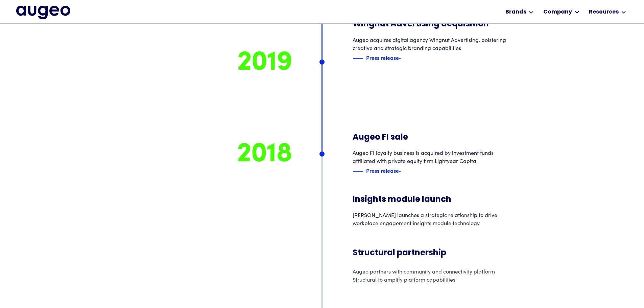 The width and height of the screenshot is (644, 308). What do you see at coordinates (432, 24) in the screenshot?
I see `h3: Wingnut Advertising acquisition` at bounding box center [432, 24].